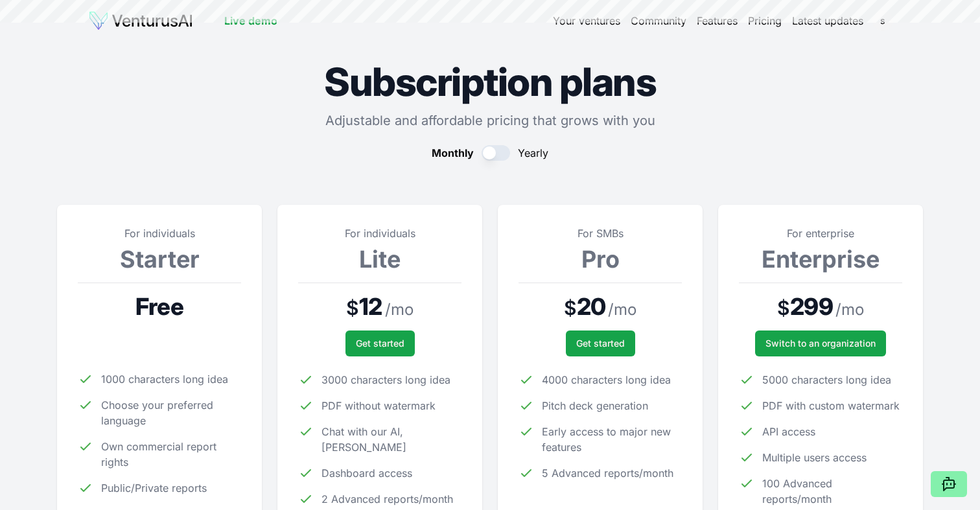 Image resolution: width=980 pixels, height=510 pixels. I want to click on span: 299, so click(810, 306).